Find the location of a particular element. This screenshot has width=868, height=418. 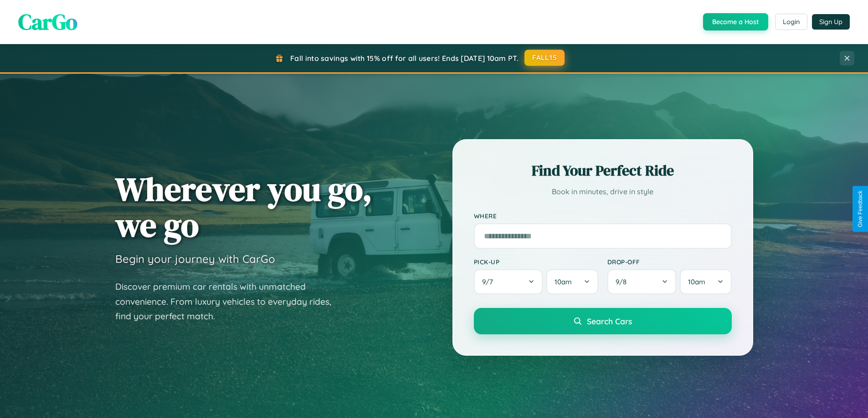

h2: Find Your Perfect Ride is located at coordinates (603, 171).